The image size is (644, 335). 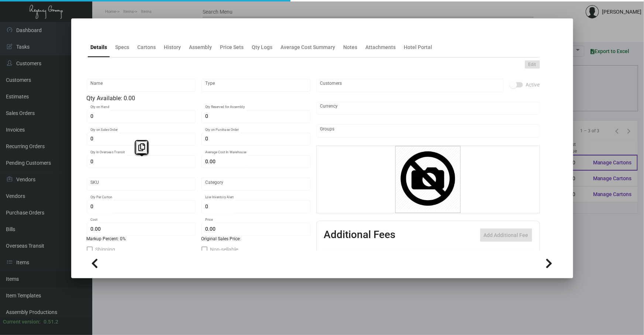 What do you see at coordinates (308, 47) in the screenshot?
I see `div: Average Cost Summary` at bounding box center [308, 47].